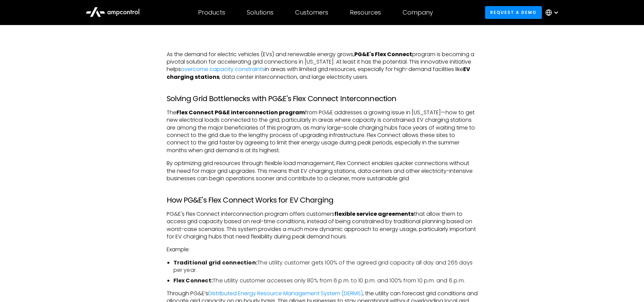  I want to click on div: Solutions, so click(260, 13).